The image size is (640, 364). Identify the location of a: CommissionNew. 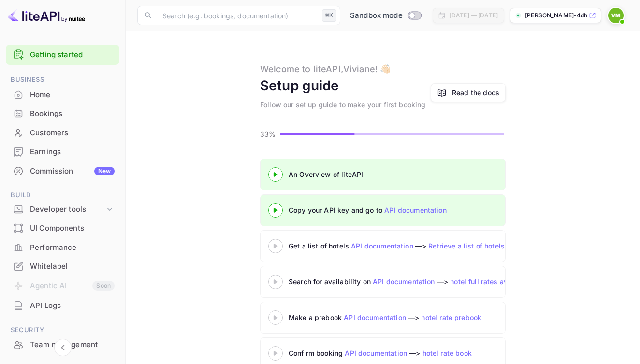
(62, 170).